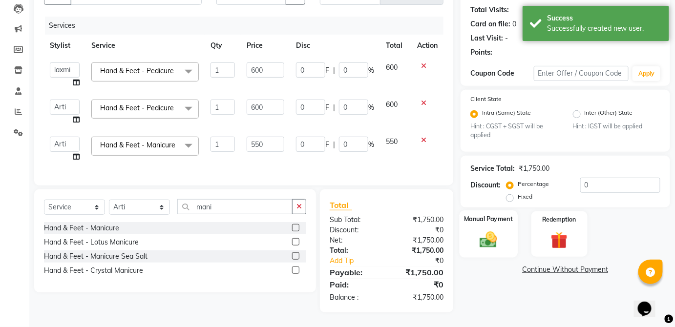 The image size is (675, 327). I want to click on a: Continue Without Payment, so click(565, 269).